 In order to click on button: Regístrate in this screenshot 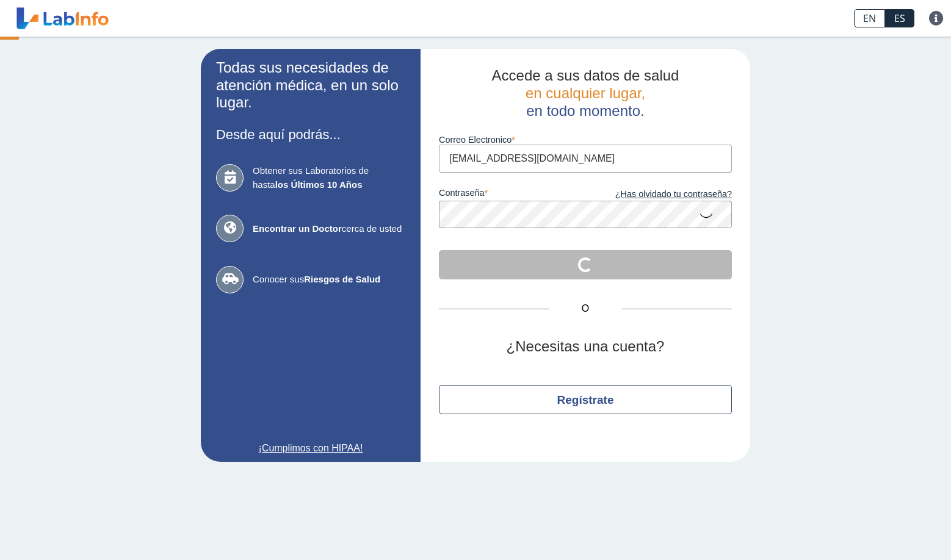, I will do `click(586, 400)`.